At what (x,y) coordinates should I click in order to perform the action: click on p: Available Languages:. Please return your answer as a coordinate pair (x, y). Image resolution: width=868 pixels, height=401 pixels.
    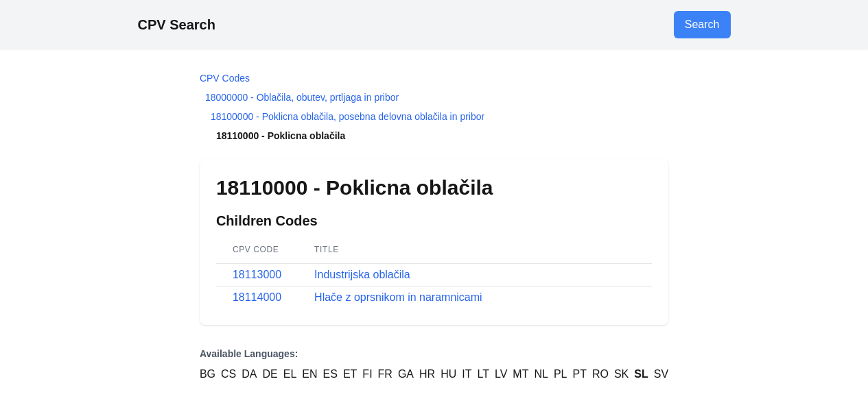
    Looking at the image, I should click on (433, 354).